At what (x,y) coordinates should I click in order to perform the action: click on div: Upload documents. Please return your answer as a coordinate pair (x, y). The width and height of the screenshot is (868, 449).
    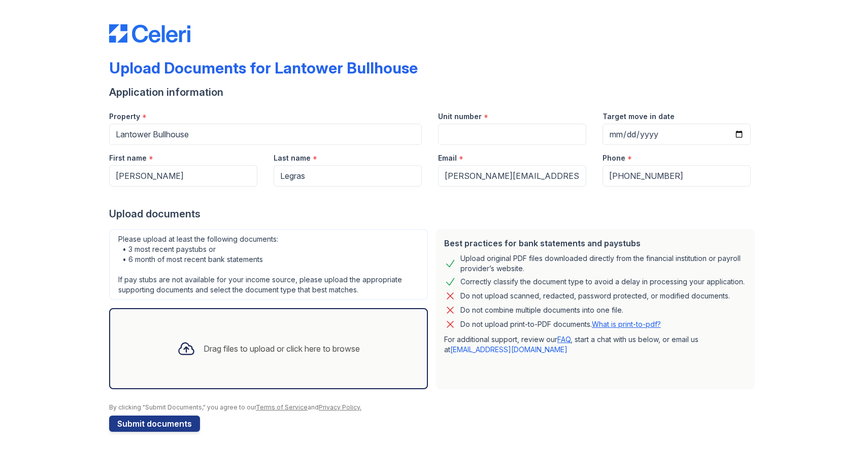
    Looking at the image, I should click on (434, 214).